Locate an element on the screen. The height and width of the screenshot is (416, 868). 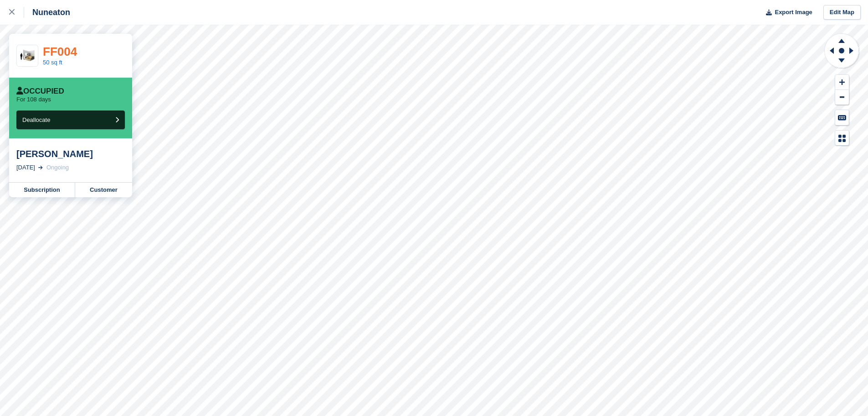
a: Edit Map is located at coordinates (842, 13).